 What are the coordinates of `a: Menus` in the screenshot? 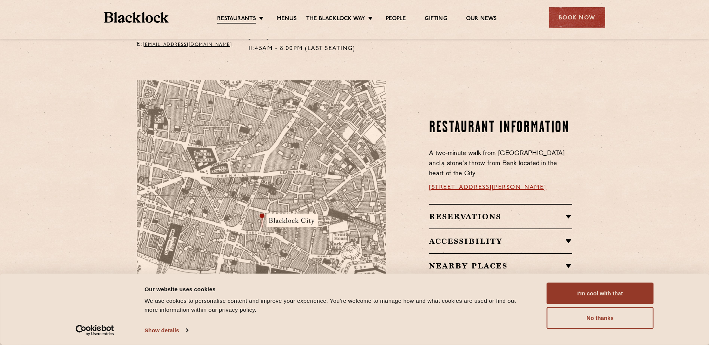 It's located at (287, 19).